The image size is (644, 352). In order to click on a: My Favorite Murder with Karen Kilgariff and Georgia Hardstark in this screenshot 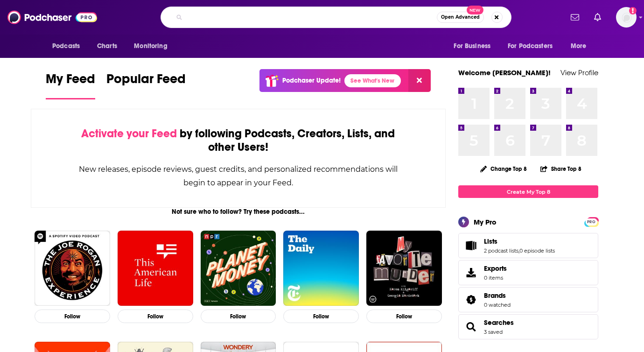, I will do `click(404, 268)`.